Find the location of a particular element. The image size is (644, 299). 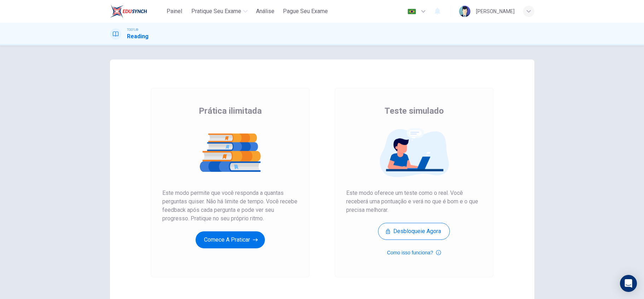

button: Painel is located at coordinates (174, 11).